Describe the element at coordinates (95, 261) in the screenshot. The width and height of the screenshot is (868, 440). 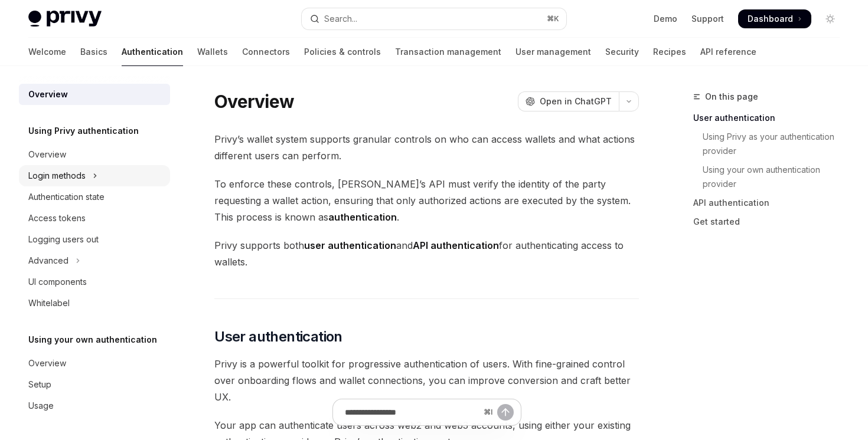
I see `button: Toggle Advanced section` at that location.